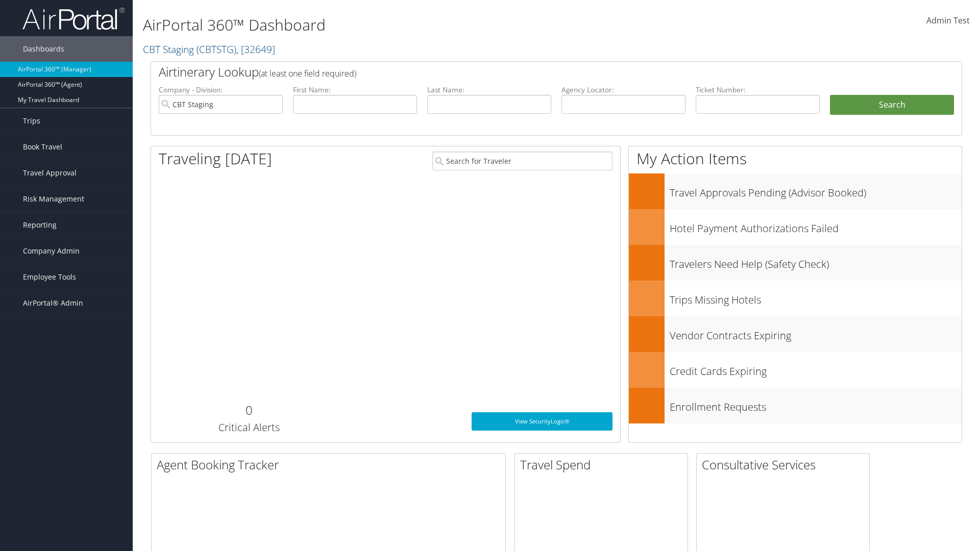 The width and height of the screenshot is (980, 551). I want to click on span: Employee Tools, so click(49, 277).